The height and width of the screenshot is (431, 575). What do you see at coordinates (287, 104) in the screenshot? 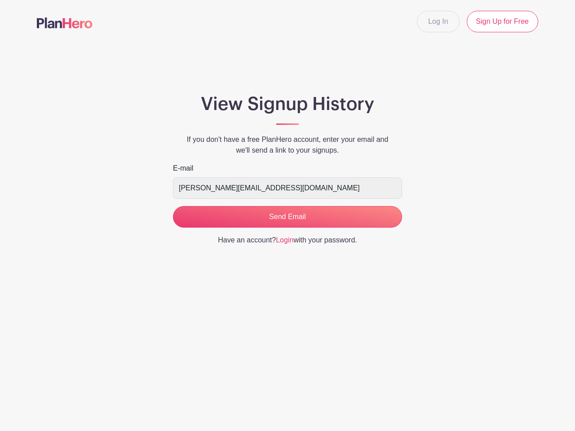
I see `h1: View Signup History` at bounding box center [287, 104].